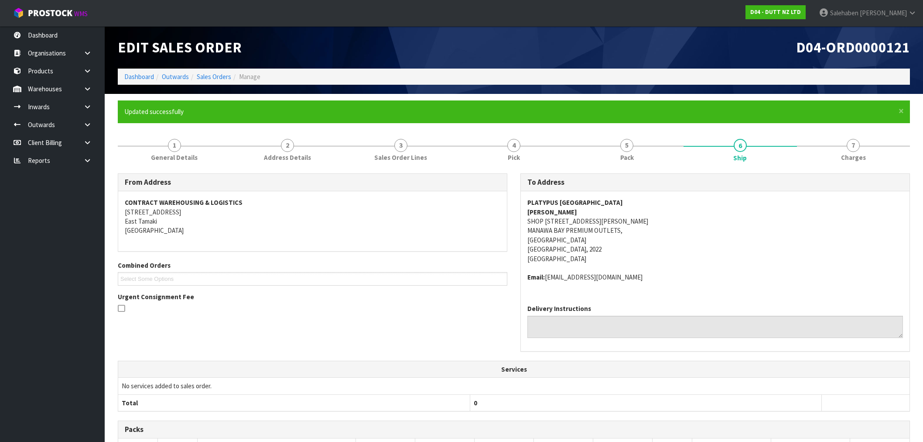 Image resolution: width=923 pixels, height=442 pixels. What do you see at coordinates (401, 157) in the screenshot?
I see `span: Sales Order Lines` at bounding box center [401, 157].